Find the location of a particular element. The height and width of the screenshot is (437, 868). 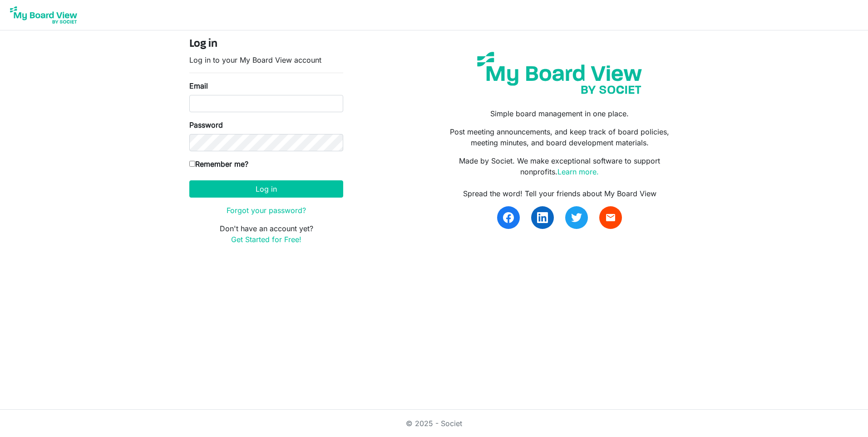

label: Password is located at coordinates (206, 125).